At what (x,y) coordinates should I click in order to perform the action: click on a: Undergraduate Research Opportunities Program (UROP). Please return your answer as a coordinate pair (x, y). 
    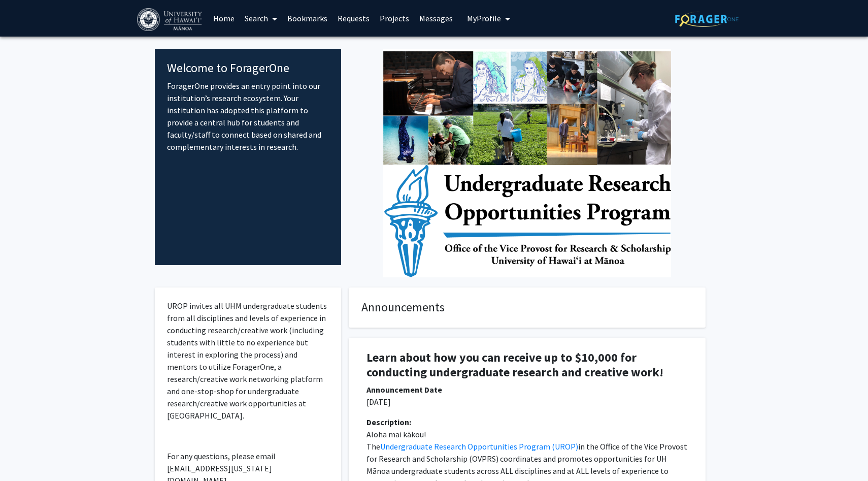
    Looking at the image, I should click on (479, 447).